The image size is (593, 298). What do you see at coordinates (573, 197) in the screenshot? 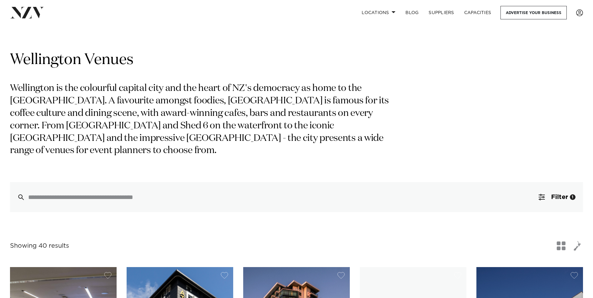
I see `div: 1` at bounding box center [573, 197].